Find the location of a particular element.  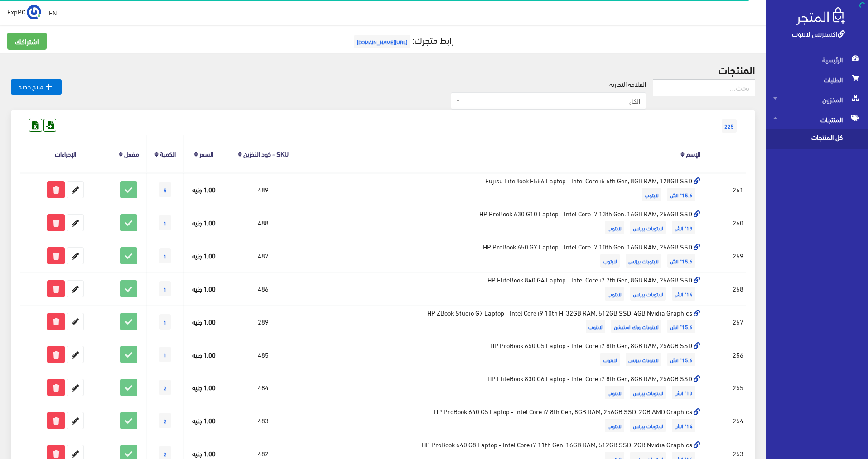

a: ... ExpPC is located at coordinates (24, 12).